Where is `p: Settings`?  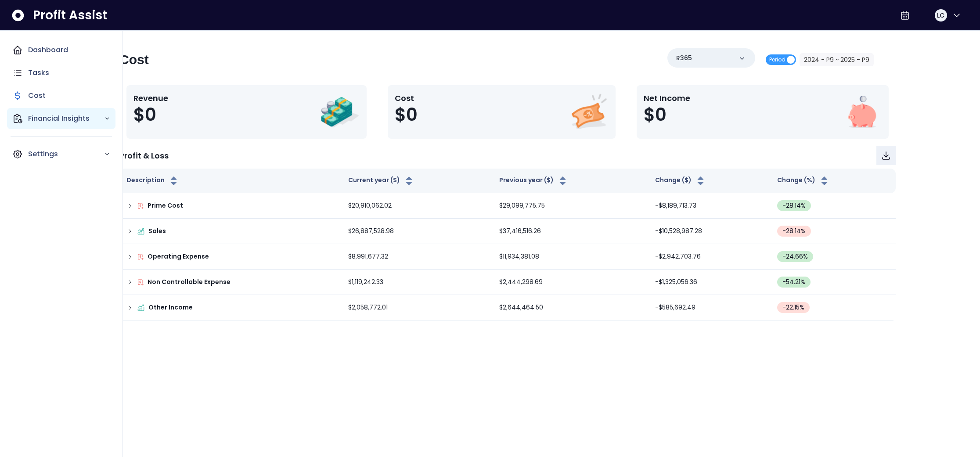
p: Settings is located at coordinates (66, 154).